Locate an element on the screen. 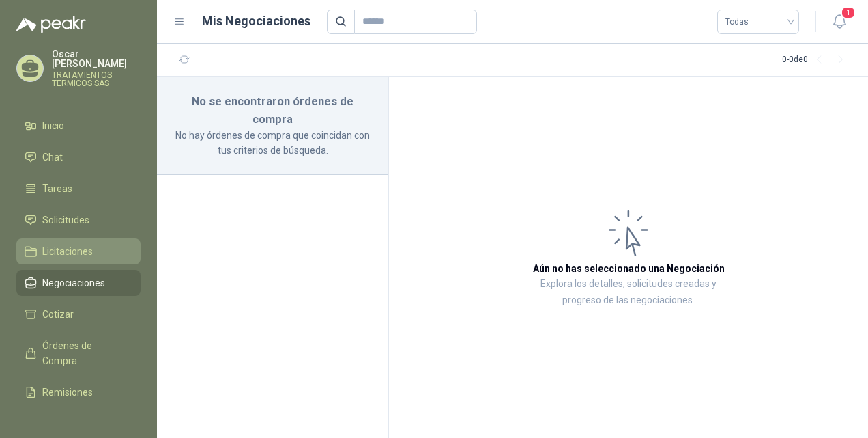 The height and width of the screenshot is (438, 868). span: Chat is located at coordinates (53, 157).